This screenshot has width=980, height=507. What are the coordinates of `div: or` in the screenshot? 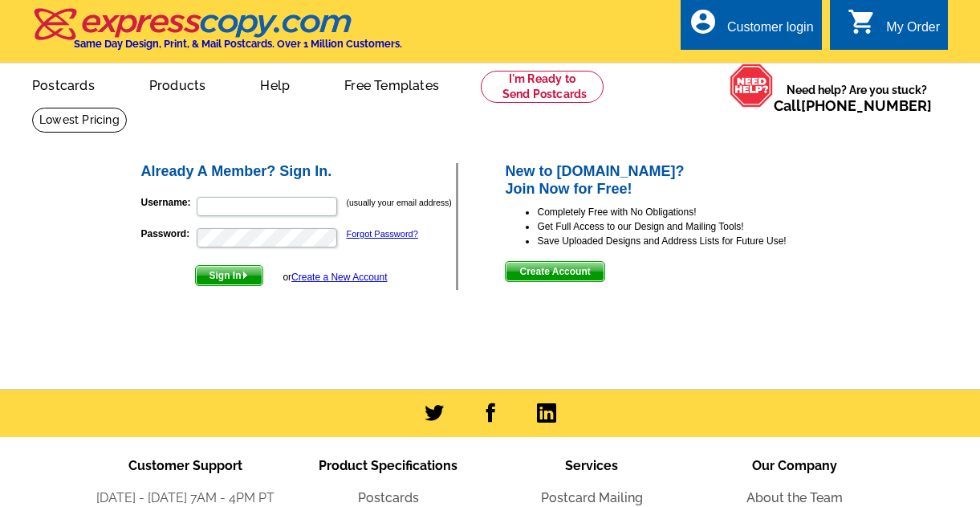 It's located at (335, 277).